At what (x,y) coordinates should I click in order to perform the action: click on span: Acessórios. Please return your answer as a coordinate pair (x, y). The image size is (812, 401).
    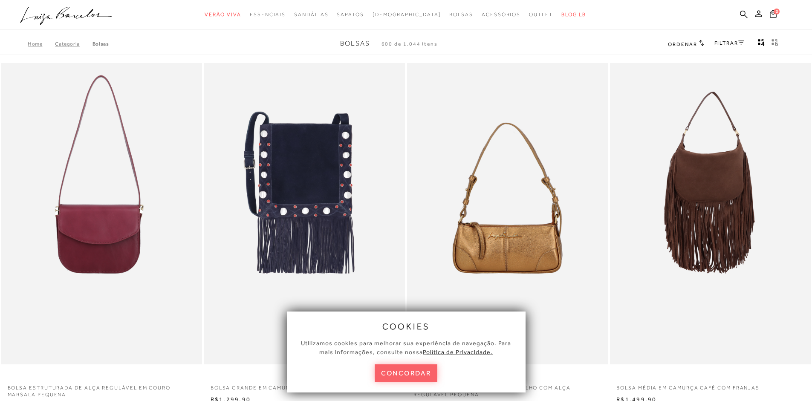
    Looking at the image, I should click on (501, 14).